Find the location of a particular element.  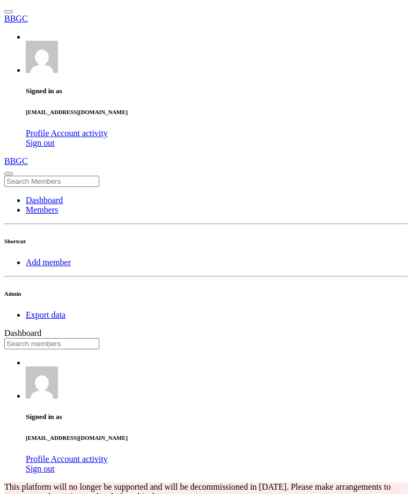

button: Toggle sidenav is located at coordinates (9, 174).